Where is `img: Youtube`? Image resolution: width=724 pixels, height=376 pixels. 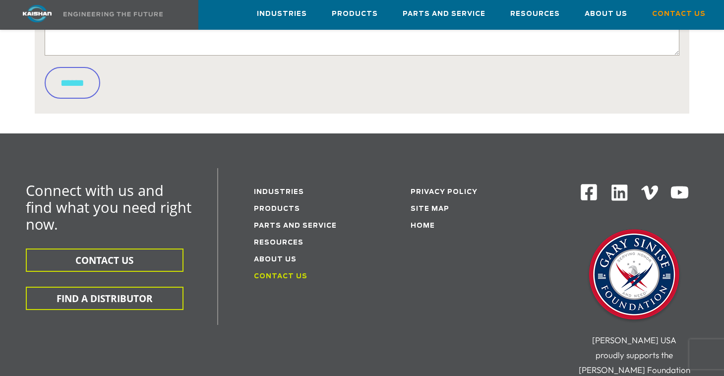 img: Youtube is located at coordinates (679, 192).